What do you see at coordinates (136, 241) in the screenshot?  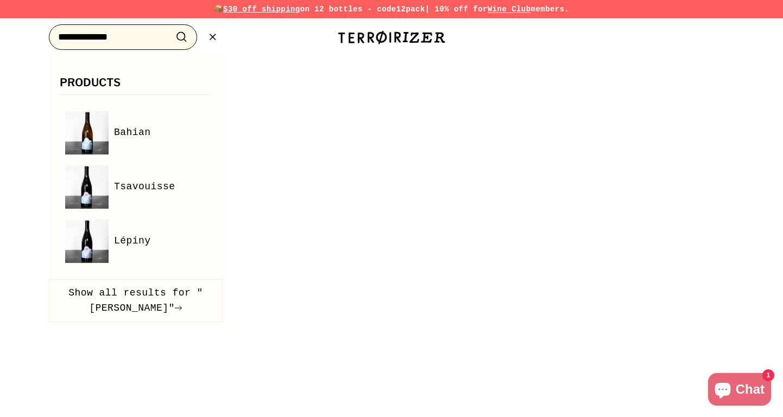 I see `a: Lépiny Lépiny` at bounding box center [136, 241].